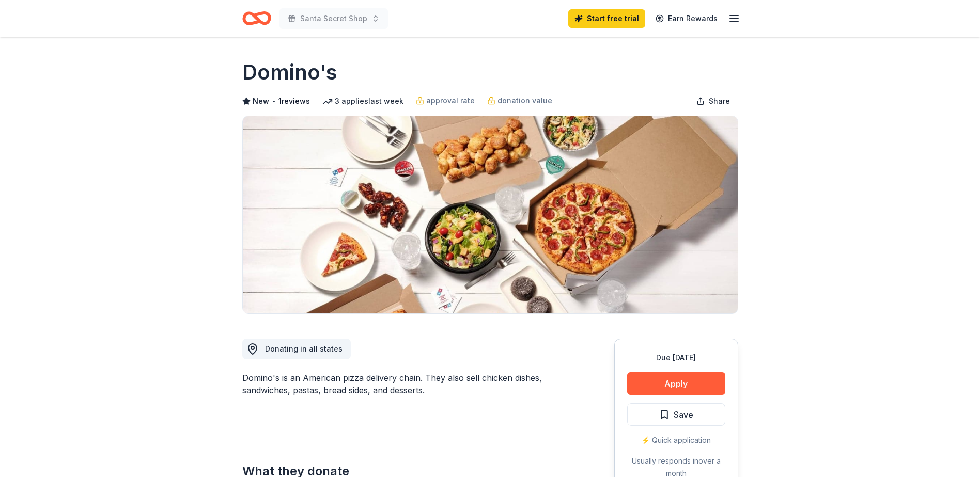 The height and width of the screenshot is (477, 980). What do you see at coordinates (334, 18) in the screenshot?
I see `button: Santa Secret Shop` at bounding box center [334, 18].